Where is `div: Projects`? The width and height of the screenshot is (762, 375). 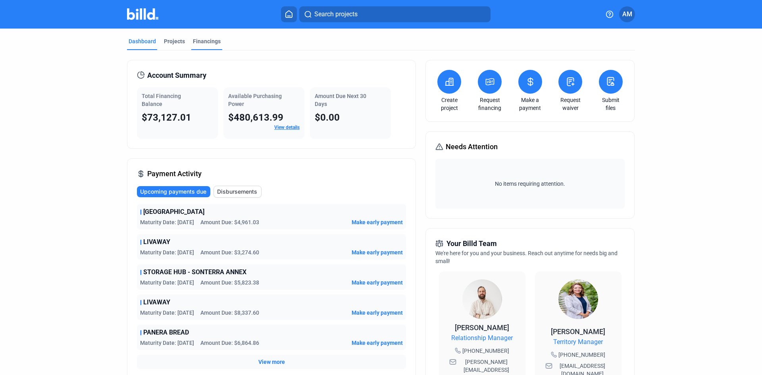 div: Projects is located at coordinates (174, 41).